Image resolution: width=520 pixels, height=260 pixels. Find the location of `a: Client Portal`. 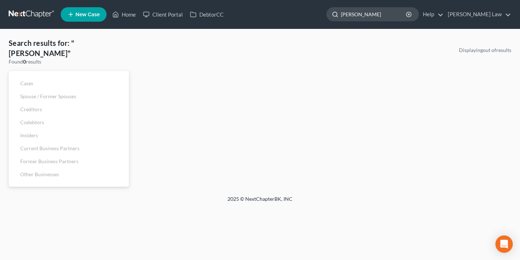

a: Client Portal is located at coordinates (163, 14).